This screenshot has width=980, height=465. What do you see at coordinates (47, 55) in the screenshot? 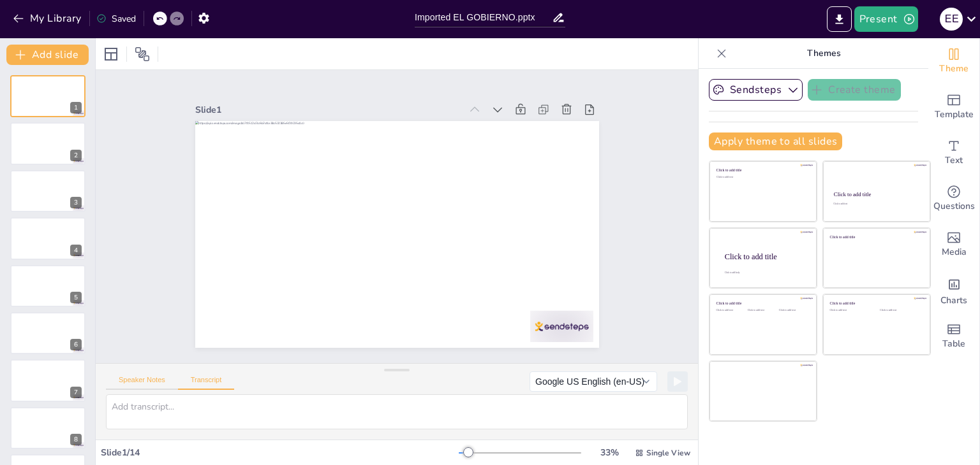
I see `button: Add slide` at bounding box center [47, 55].